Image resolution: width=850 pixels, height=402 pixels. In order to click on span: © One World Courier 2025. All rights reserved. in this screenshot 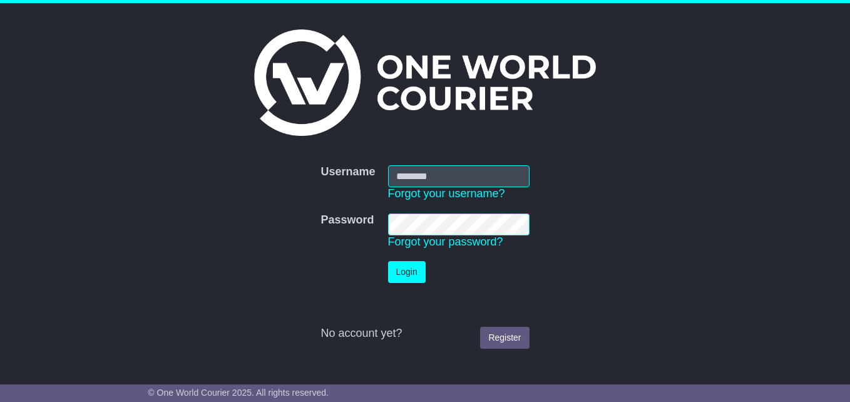, I will do `click(238, 392)`.